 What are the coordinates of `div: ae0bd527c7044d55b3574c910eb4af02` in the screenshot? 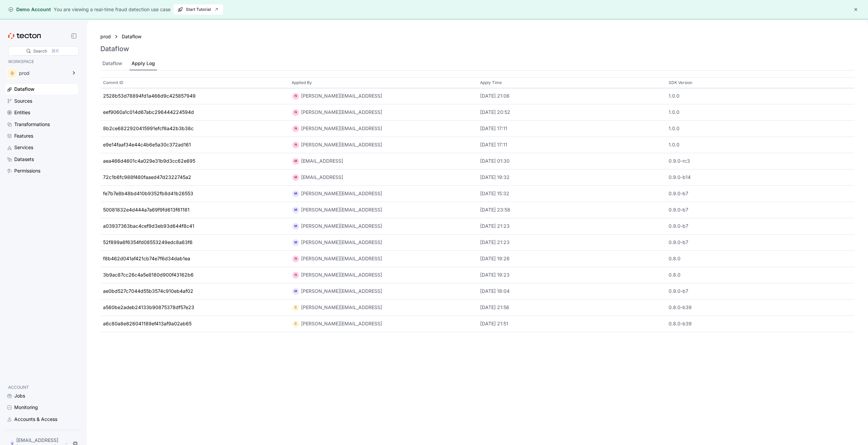 It's located at (148, 291).